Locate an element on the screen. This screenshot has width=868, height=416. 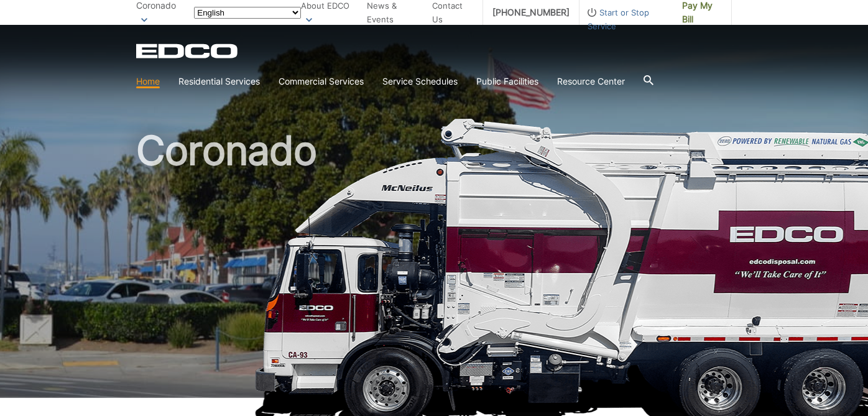
a: Home is located at coordinates (148, 82).